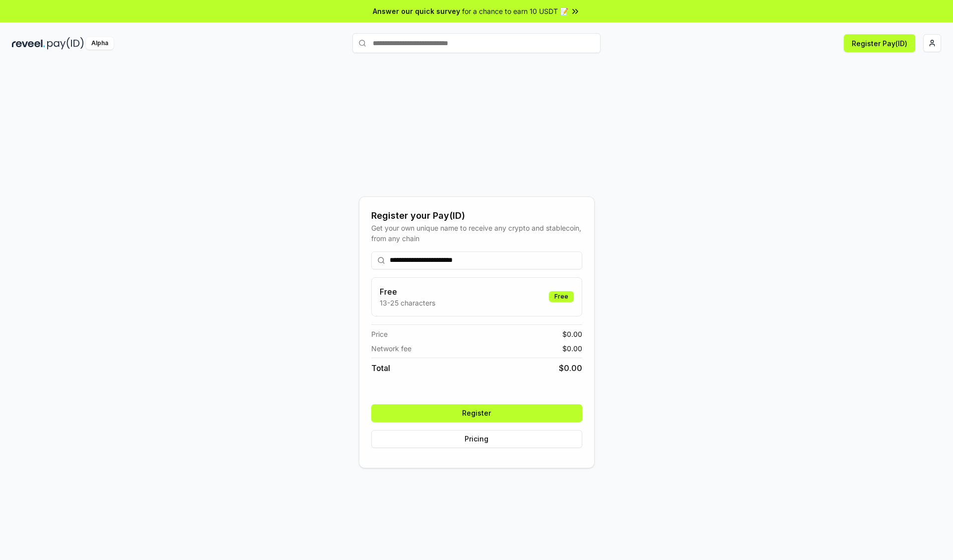  What do you see at coordinates (379, 333) in the screenshot?
I see `span: Price` at bounding box center [379, 333].